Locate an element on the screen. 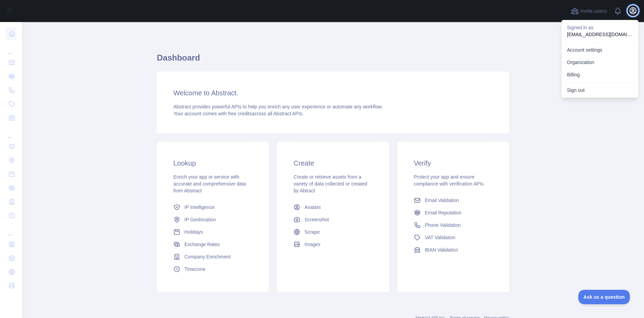 The width and height of the screenshot is (644, 318). span: Email Validation is located at coordinates (442, 200).